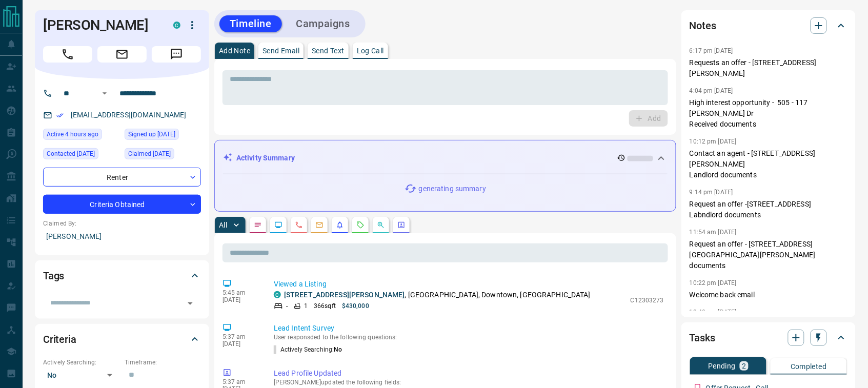 The width and height of the screenshot is (868, 388). Describe the element at coordinates (308, 350) in the screenshot. I see `p: actively searching :` at that location.